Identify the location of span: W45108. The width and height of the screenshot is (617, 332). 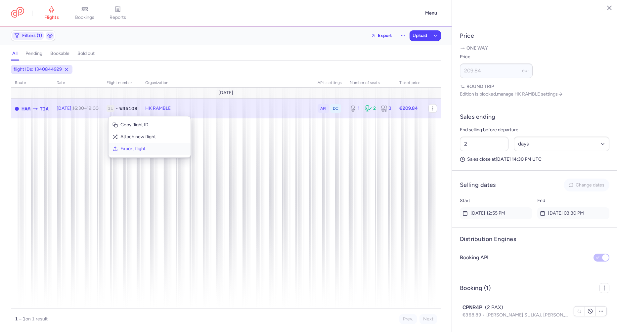
(128, 109).